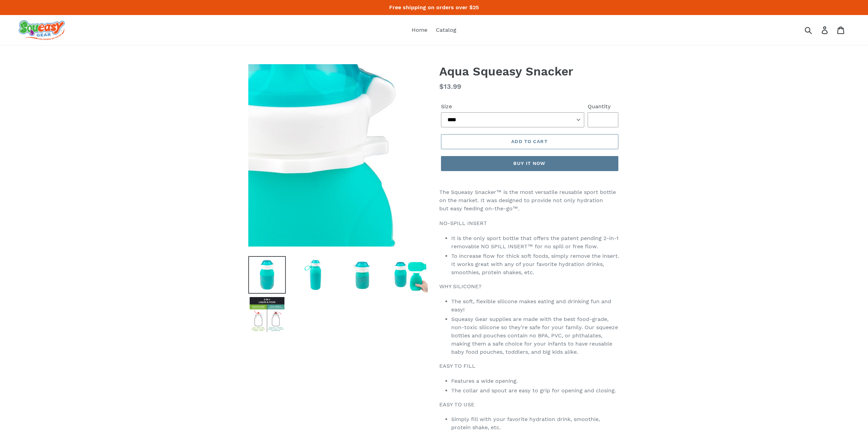  Describe the element at coordinates (446, 30) in the screenshot. I see `a: Catalog` at that location.